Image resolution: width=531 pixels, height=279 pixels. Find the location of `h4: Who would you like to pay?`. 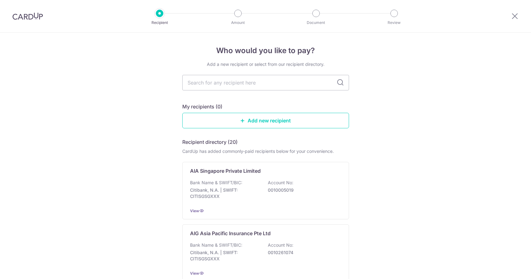

h4: Who would you like to pay? is located at coordinates (266, 51).